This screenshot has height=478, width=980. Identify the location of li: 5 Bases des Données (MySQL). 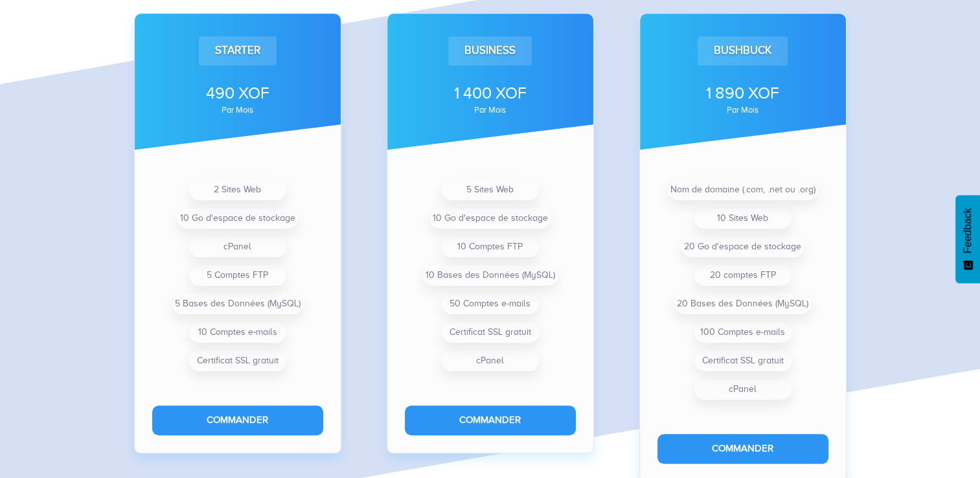
(237, 304).